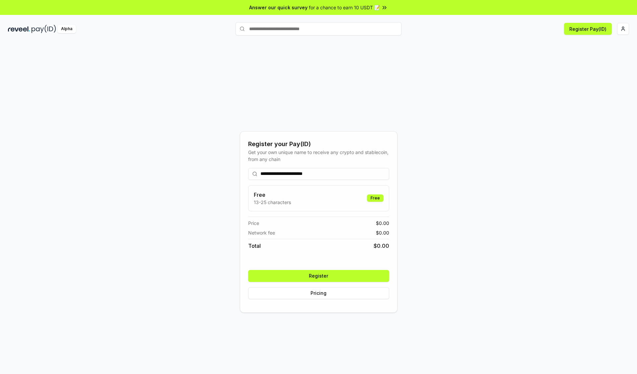  I want to click on div: Register your Pay(ID), so click(318, 144).